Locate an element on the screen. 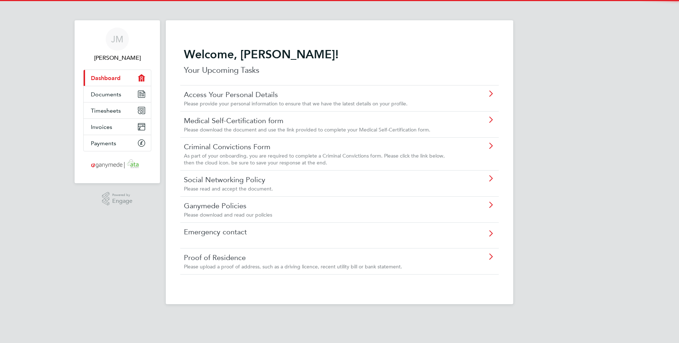 Image resolution: width=679 pixels, height=343 pixels. a: Emergency contact is located at coordinates (319, 232).